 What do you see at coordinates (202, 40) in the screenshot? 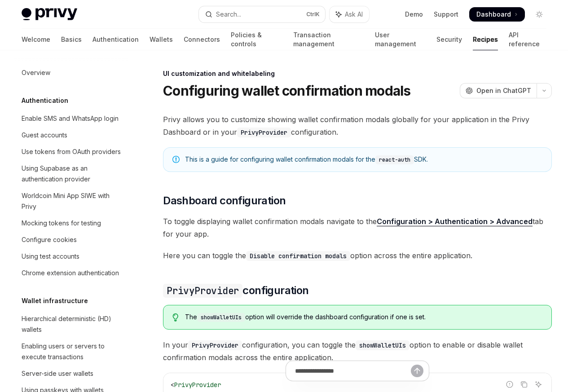
I see `a: Connectors` at bounding box center [202, 40].